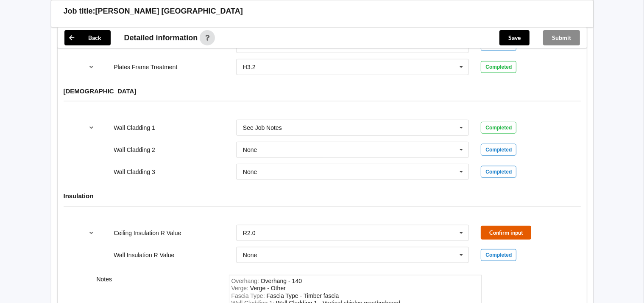 This screenshot has height=303, width=644. I want to click on div: Overhang, so click(281, 281).